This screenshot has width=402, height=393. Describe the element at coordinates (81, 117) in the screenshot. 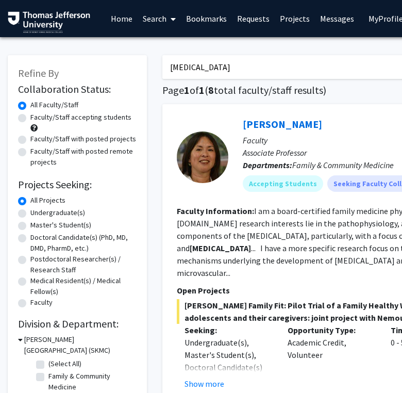

I see `label: Faculty/Staff accepting students` at that location.